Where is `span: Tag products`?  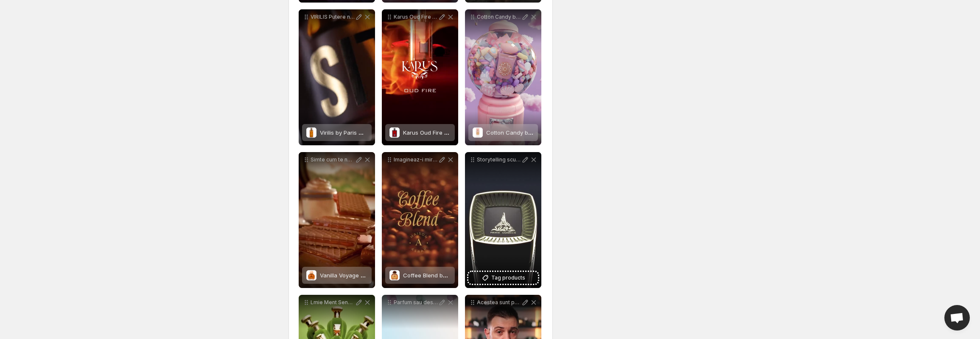
span: Tag products is located at coordinates (508, 278).